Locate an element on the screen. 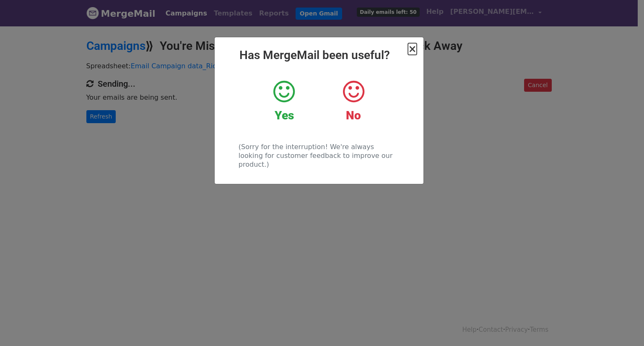 Image resolution: width=644 pixels, height=346 pixels. strong: No is located at coordinates (354, 115).